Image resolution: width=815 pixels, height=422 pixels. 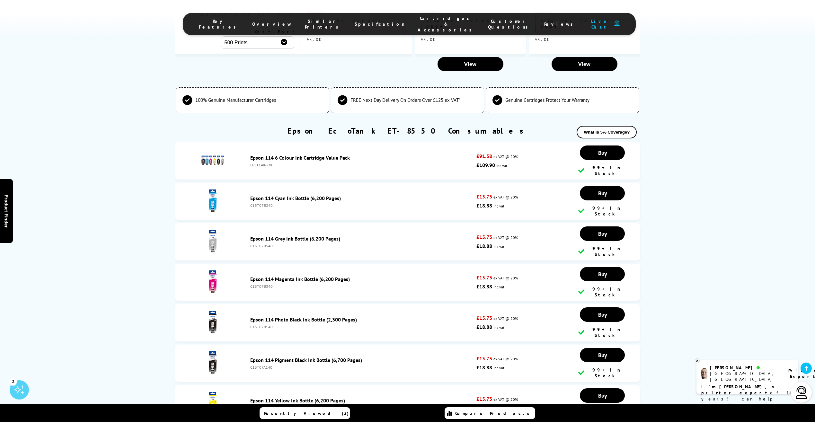 What do you see at coordinates (547, 100) in the screenshot?
I see `span: Genuine Cartridges Protect Your Warranty` at bounding box center [547, 100].